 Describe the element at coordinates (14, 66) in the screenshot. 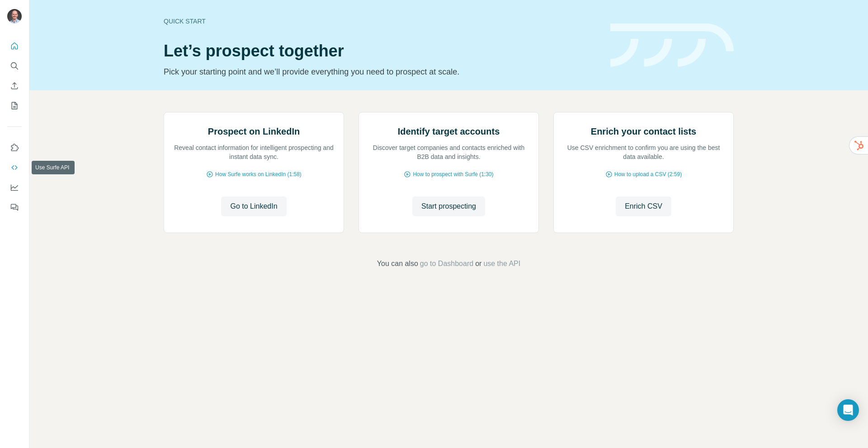

I see `button: Search` at that location.